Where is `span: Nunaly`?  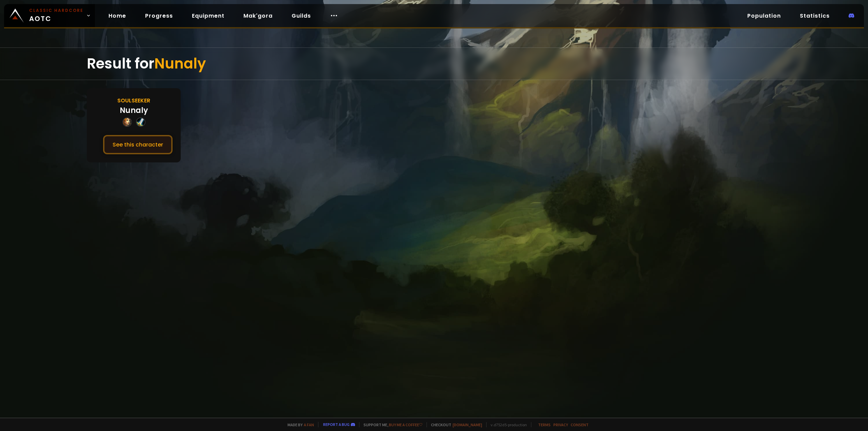
span: Nunaly is located at coordinates (180, 63).